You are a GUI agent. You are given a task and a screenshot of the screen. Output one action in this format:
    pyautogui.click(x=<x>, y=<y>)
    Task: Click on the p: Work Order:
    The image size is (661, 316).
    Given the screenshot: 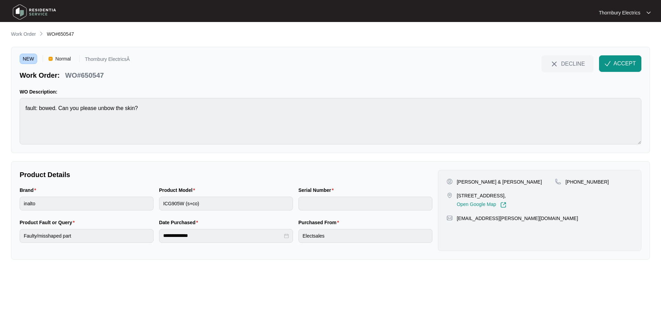 What is the action you would take?
    pyautogui.click(x=40, y=75)
    